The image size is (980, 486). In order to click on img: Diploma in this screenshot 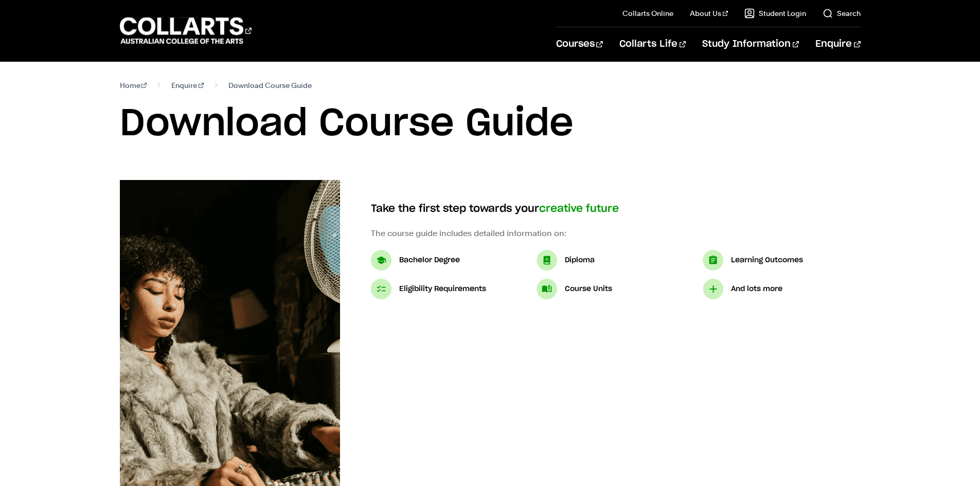, I will do `click(547, 260)`.